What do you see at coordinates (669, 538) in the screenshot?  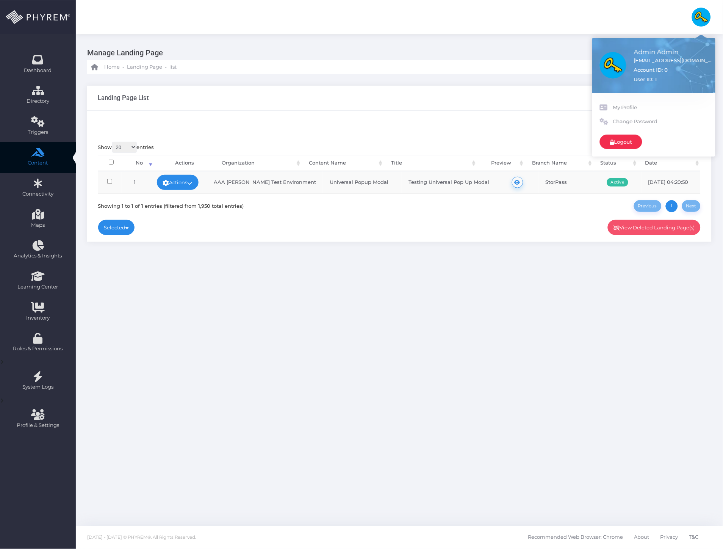 I see `span: Privacy` at bounding box center [669, 538].